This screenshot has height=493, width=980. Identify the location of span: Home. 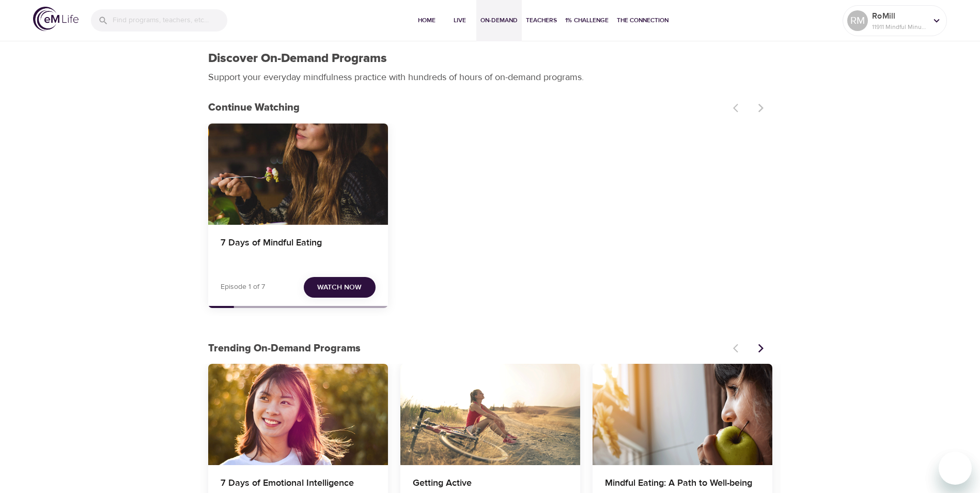
(427, 20).